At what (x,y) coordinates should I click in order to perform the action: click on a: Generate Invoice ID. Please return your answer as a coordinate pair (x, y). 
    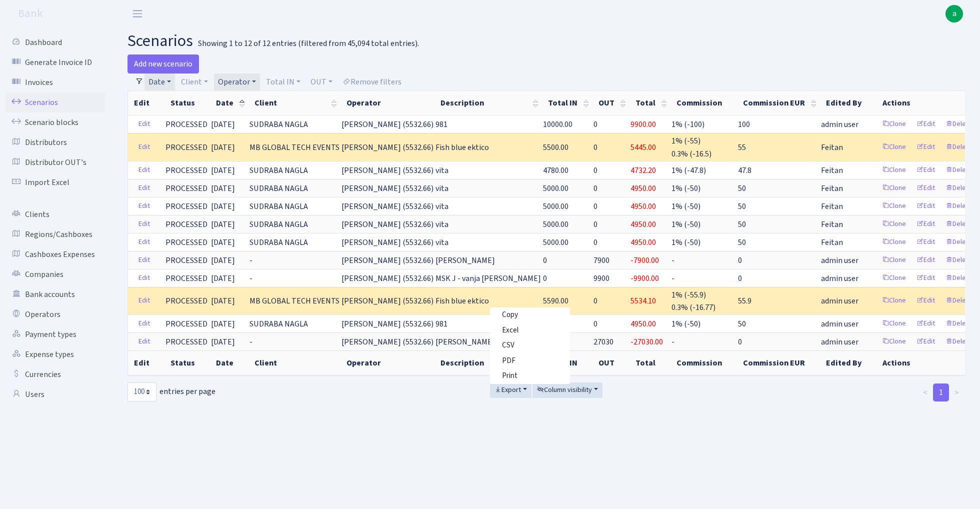
    Looking at the image, I should click on (55, 62).